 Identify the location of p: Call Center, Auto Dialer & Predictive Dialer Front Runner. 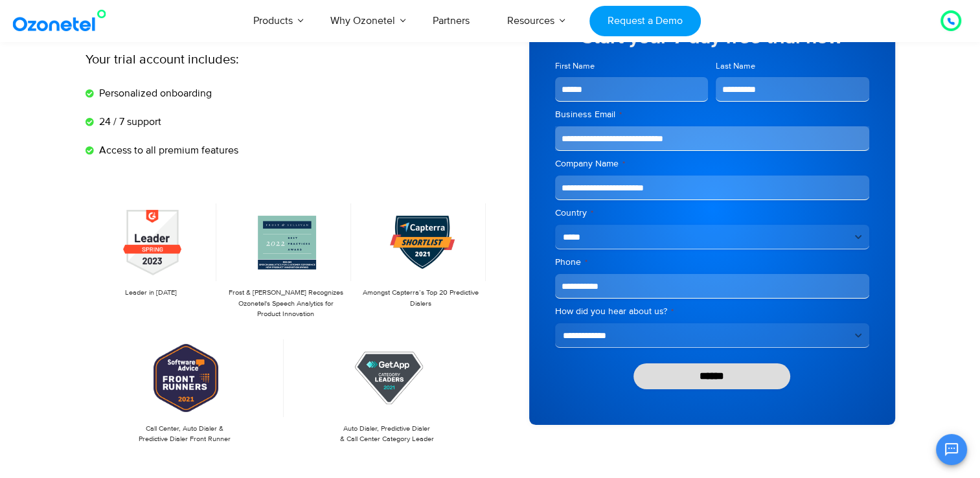
(184, 434).